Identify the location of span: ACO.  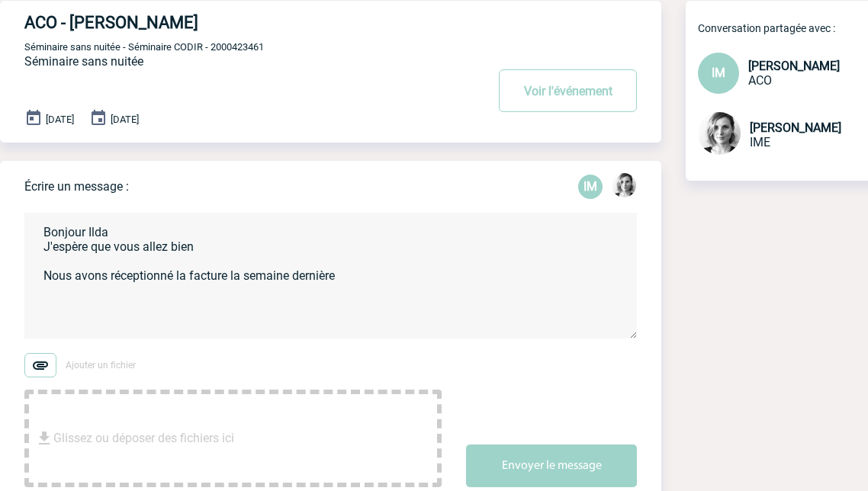
(760, 80).